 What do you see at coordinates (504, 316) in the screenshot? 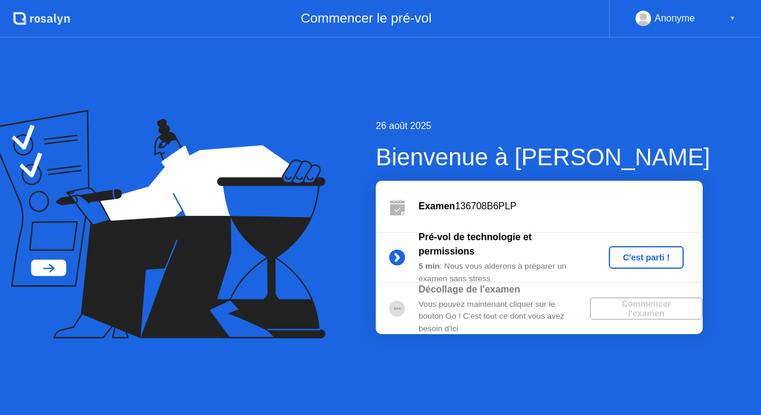
I see `div: Vous pouvez maintenant cliquer sur le bouton Go ! C'est tout ce dont vous avez besoin d'ici` at bounding box center [504, 316].